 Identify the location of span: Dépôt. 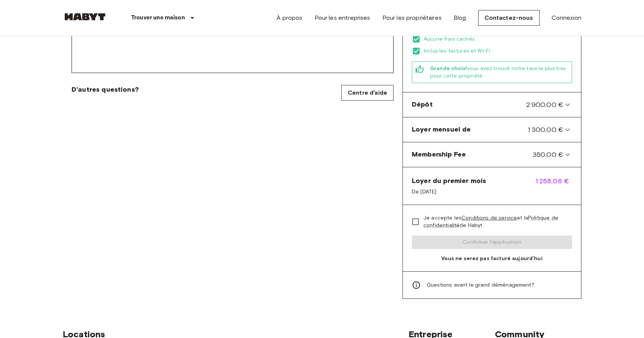
(422, 105).